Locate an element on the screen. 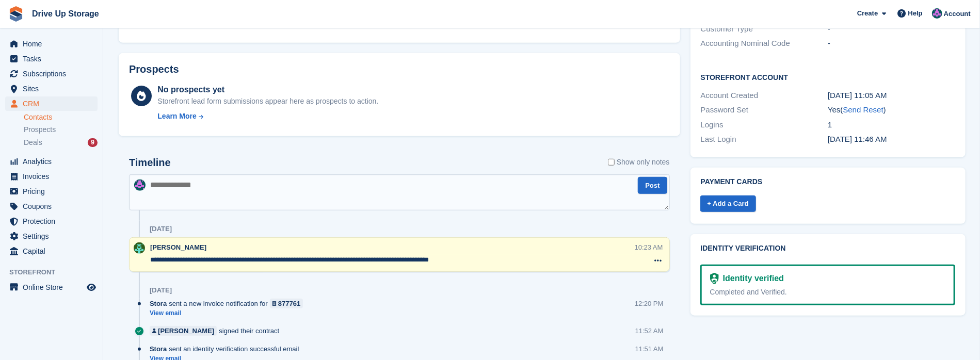 The width and height of the screenshot is (980, 360). span: Tasks is located at coordinates (54, 59).